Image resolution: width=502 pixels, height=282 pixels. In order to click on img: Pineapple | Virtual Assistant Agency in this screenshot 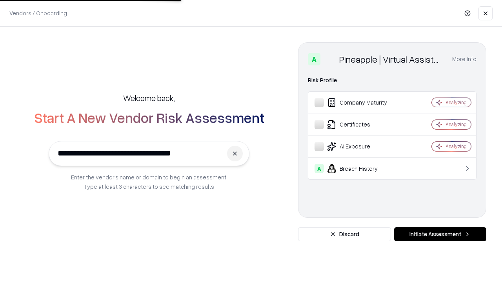, I will do `click(330, 59)`.